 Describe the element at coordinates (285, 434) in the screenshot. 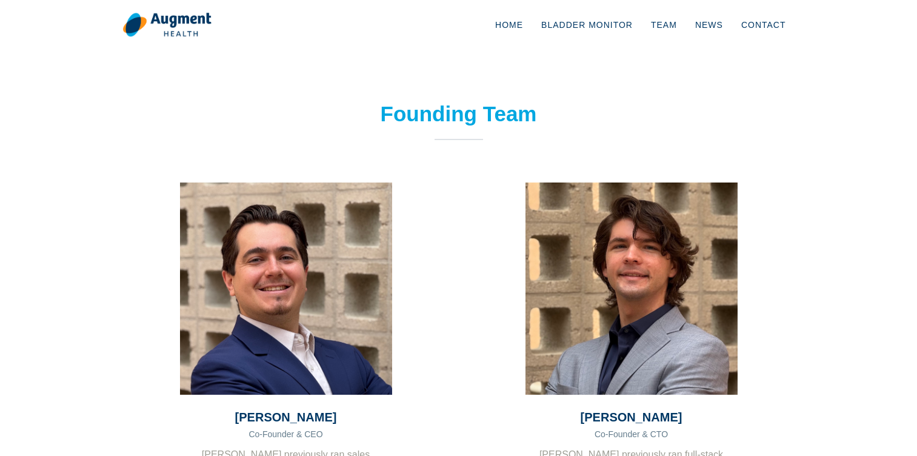

I see `span: Co-Founder & CEO` at that location.